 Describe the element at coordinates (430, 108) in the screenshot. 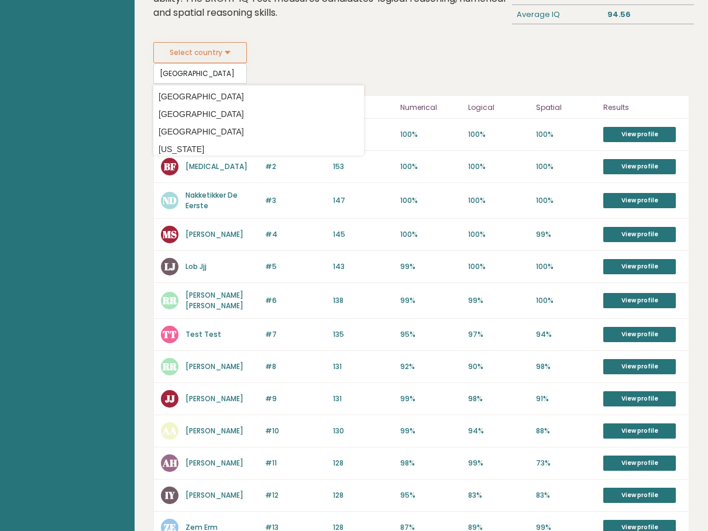

I see `p: Numerical` at that location.